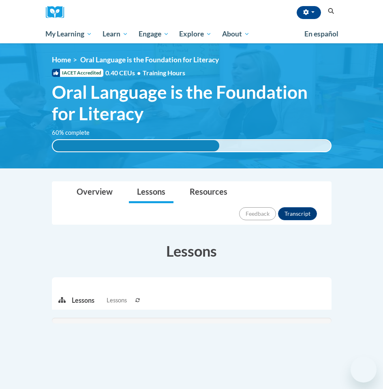 The image size is (383, 389). Describe the element at coordinates (321, 34) in the screenshot. I see `span: En español` at that location.